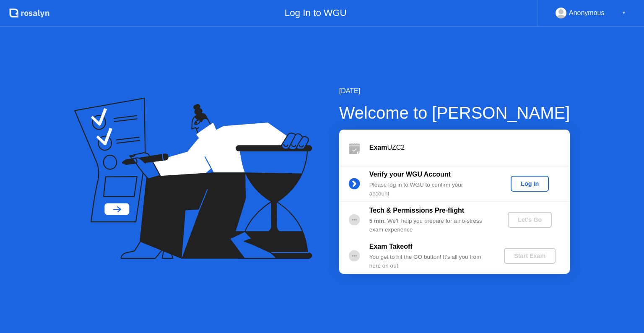 The image size is (644, 333). I want to click on div: You get to hit the GO button! It’s all you from here on out, so click(430, 261).